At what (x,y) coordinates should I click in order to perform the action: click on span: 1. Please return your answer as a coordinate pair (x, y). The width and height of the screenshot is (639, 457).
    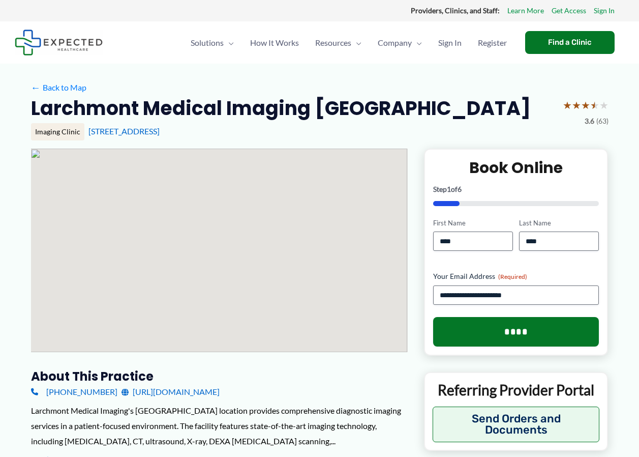
    Looking at the image, I should click on (449, 189).